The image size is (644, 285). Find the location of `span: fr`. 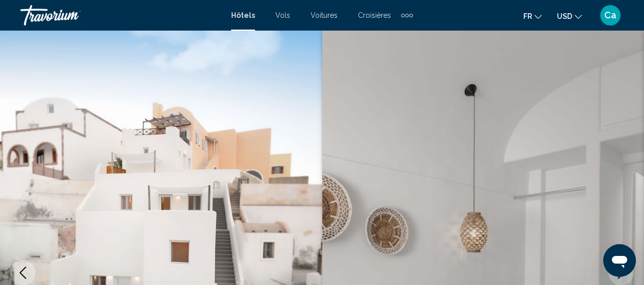

span: fr is located at coordinates (528, 16).